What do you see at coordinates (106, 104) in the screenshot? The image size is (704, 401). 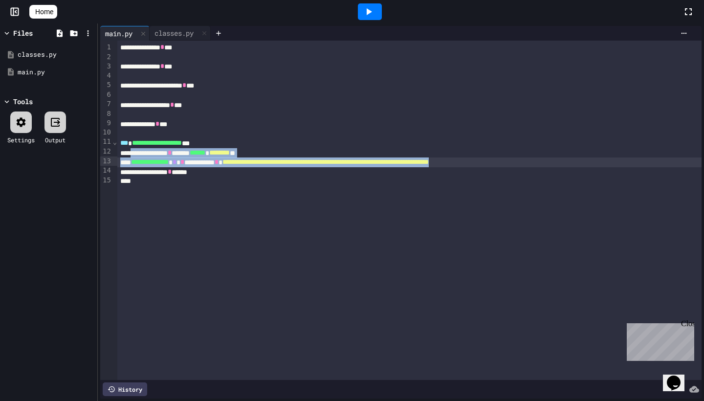 I see `div: 7` at bounding box center [106, 104].